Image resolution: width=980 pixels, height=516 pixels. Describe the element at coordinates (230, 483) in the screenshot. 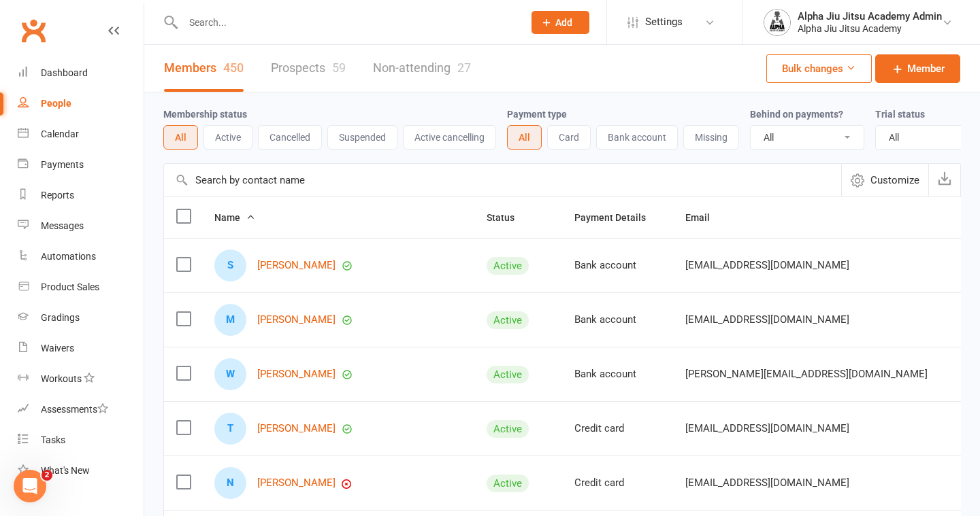

I see `div: Nima` at that location.